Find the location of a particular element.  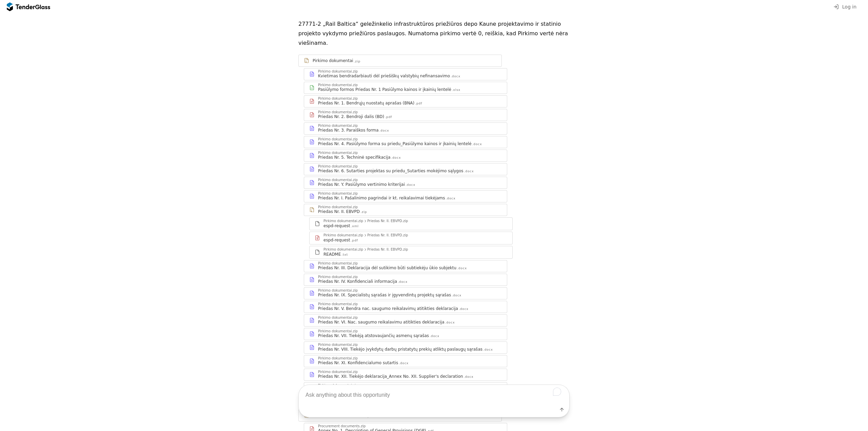

a: Pirkimo dokumentai.zipPriedas Nr. 4. Pasiūlymo forma su priedu_Pasiūlymo kainos ir įkainių lentel... is located at coordinates (405, 142).